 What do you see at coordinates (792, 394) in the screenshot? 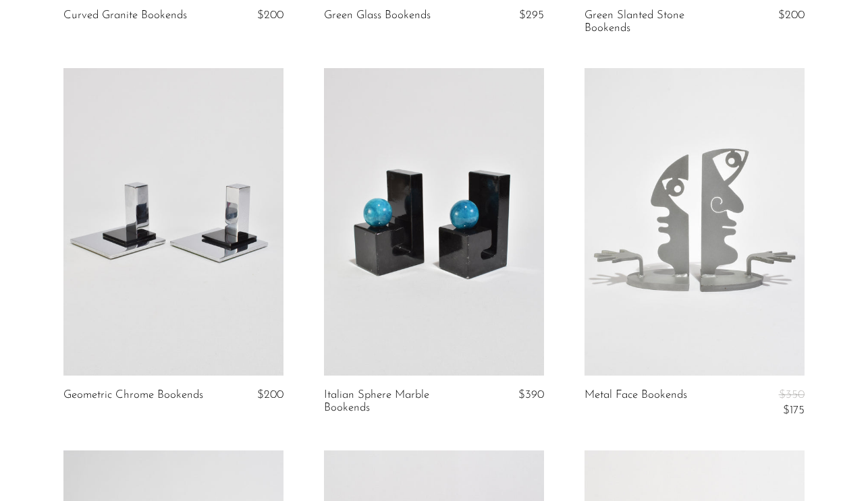
I see `span: $350` at bounding box center [792, 394].